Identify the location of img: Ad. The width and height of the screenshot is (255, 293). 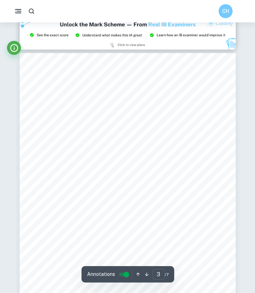
(128, 34).